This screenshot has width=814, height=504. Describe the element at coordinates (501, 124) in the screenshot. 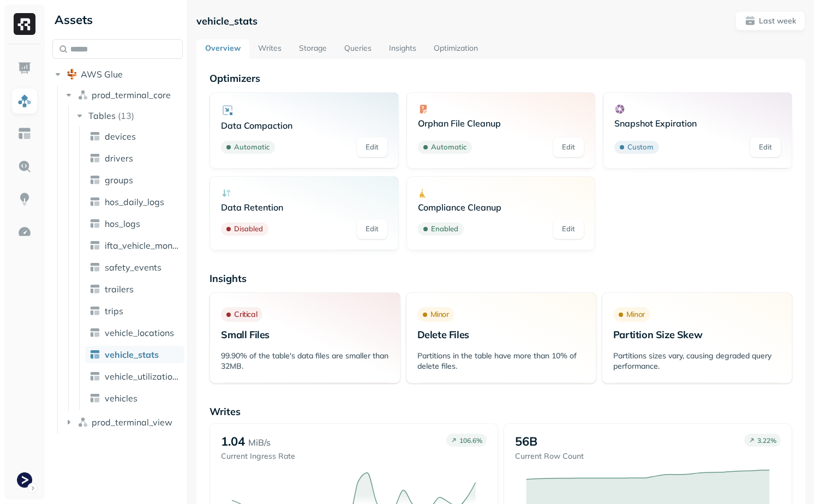

I see `p: Orphan File Cleanup` at that location.